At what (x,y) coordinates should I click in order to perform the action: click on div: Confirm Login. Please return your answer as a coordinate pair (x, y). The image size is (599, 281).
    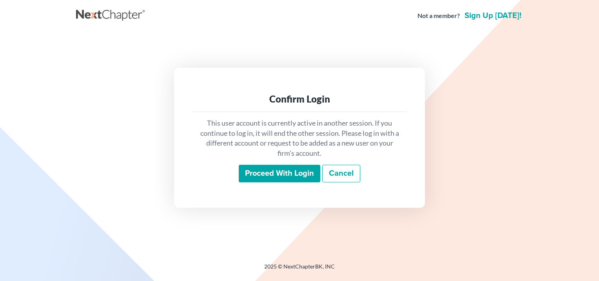
    Looking at the image, I should click on (299, 99).